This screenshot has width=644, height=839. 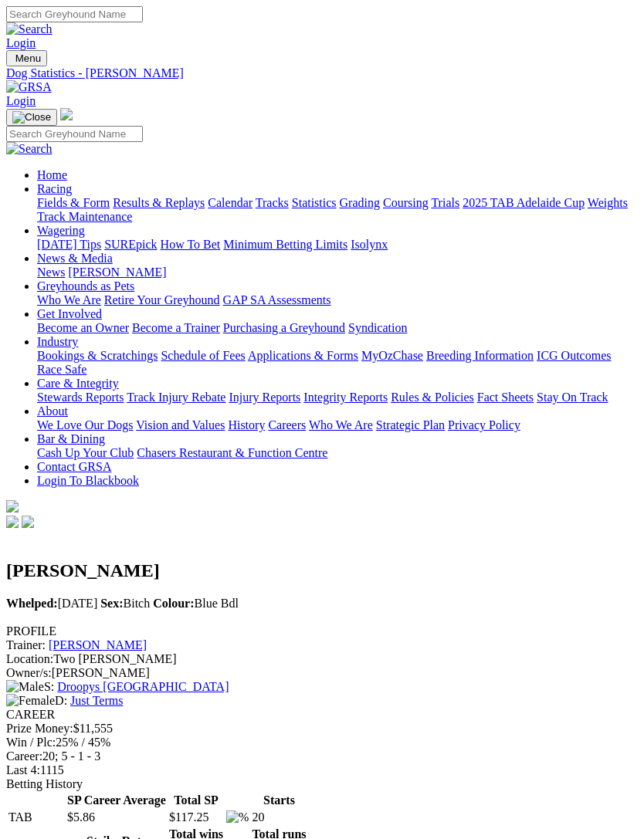 What do you see at coordinates (196, 603) in the screenshot?
I see `span: Blue Bdl` at bounding box center [196, 603].